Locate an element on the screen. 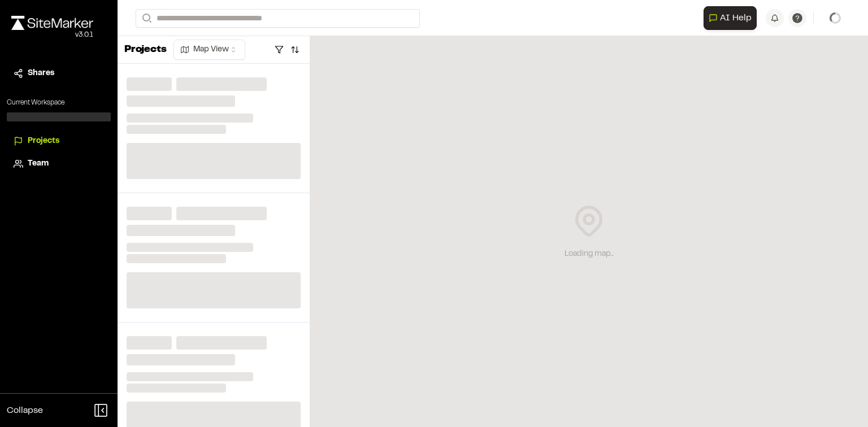  button: Open AI Assistant is located at coordinates (730, 18).